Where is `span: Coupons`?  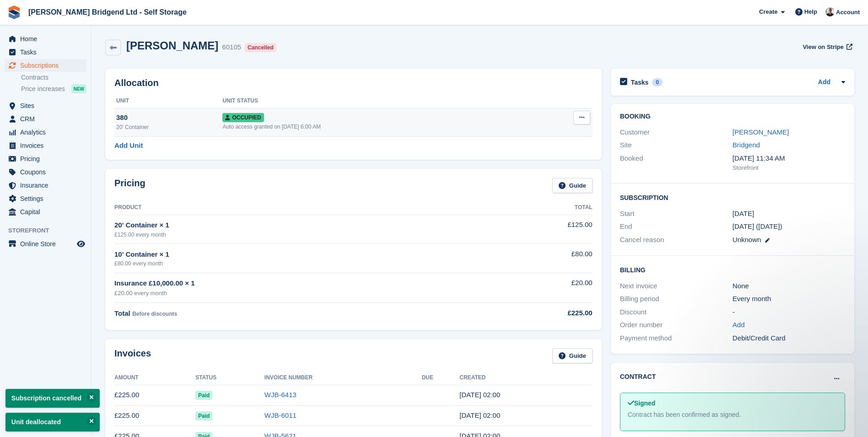
span: Coupons is located at coordinates (48, 172).